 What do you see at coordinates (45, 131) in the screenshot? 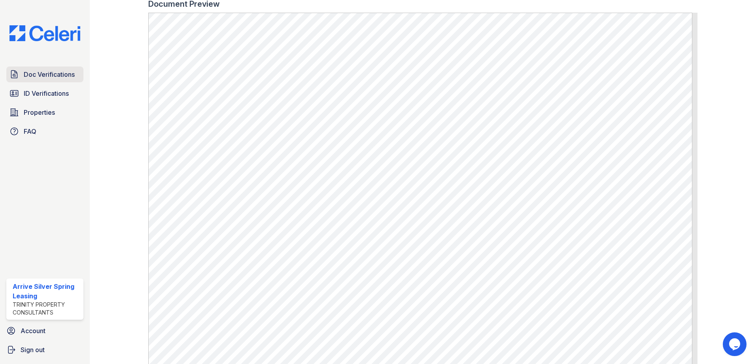
I see `a: FAQ` at bounding box center [45, 131].